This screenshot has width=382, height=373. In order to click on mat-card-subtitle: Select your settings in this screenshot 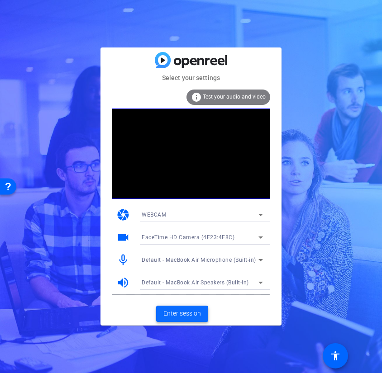, I will do `click(191, 78)`.